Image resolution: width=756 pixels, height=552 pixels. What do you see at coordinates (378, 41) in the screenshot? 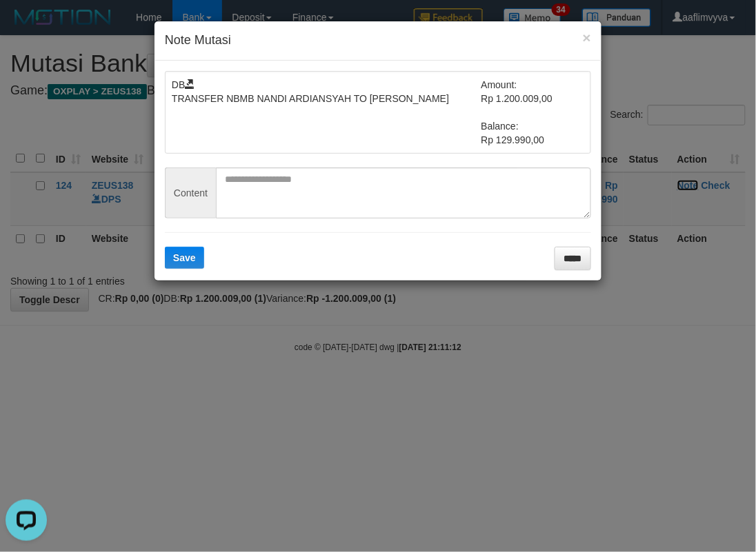
I see `h4: Note Mutasi` at bounding box center [378, 41].